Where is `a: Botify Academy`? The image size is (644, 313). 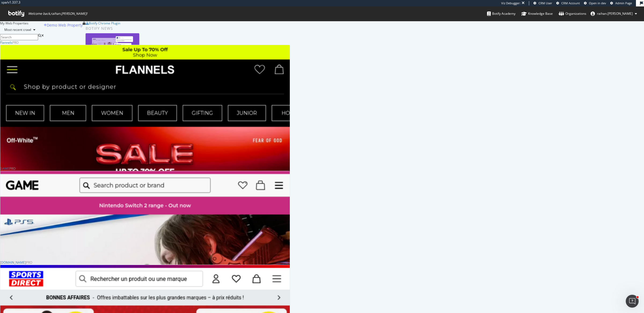
a: Botify Academy is located at coordinates (501, 14).